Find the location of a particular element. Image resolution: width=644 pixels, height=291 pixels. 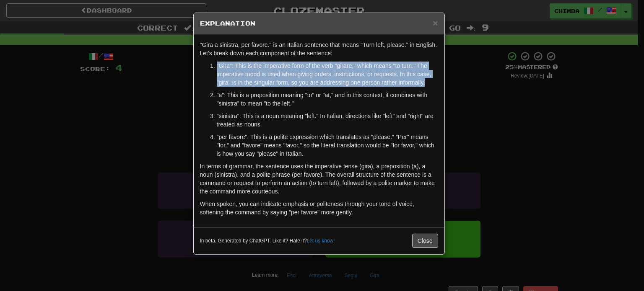

p: "a": This is a preposition meaning "to" or "at," and in this context, it combines with "sinistra"... is located at coordinates (328, 99).